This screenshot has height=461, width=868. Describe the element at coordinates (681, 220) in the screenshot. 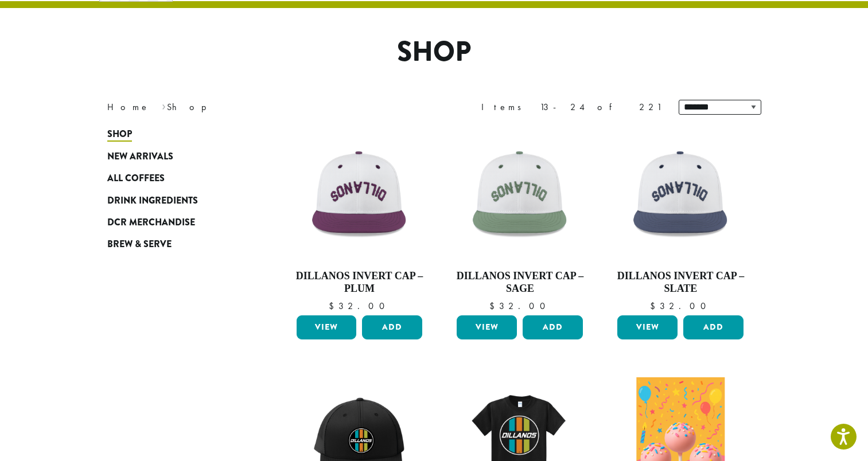

I see `a: Dillanos Invert Cap – Slate $32.00` at that location.